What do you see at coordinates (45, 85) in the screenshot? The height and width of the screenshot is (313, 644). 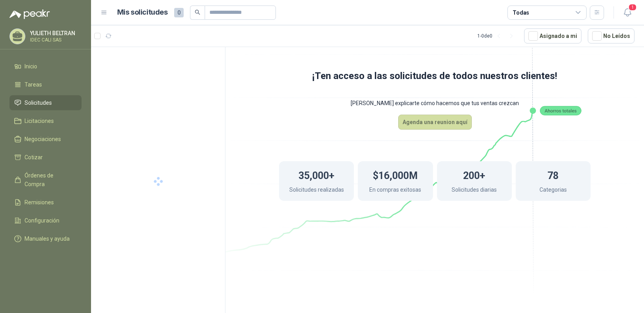 I see `a: Tareas` at bounding box center [45, 85].